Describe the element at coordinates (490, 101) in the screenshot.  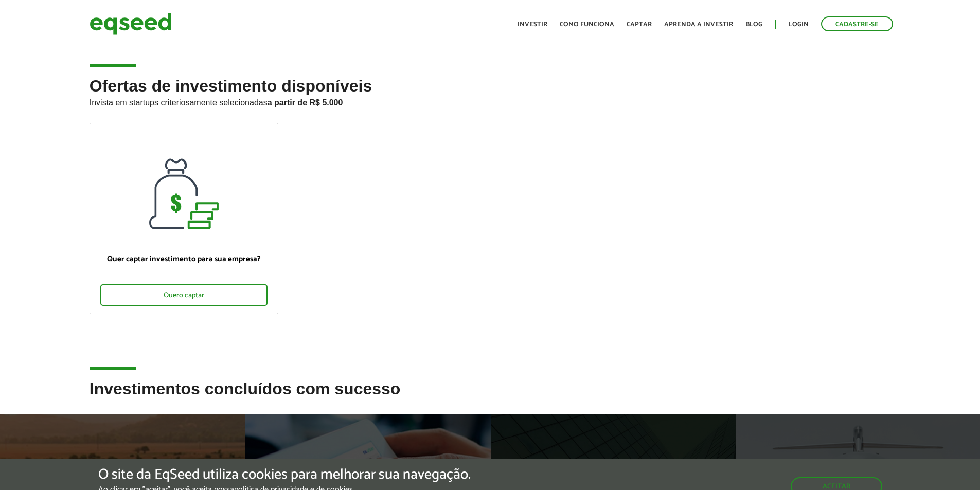
I see `p: Invista em startups criteriosamente selecionadas` at that location.